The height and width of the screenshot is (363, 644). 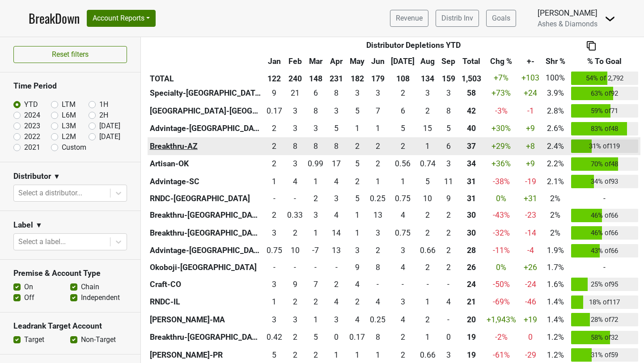 What do you see at coordinates (274, 215) in the screenshot?
I see `td: 2` at bounding box center [274, 215].